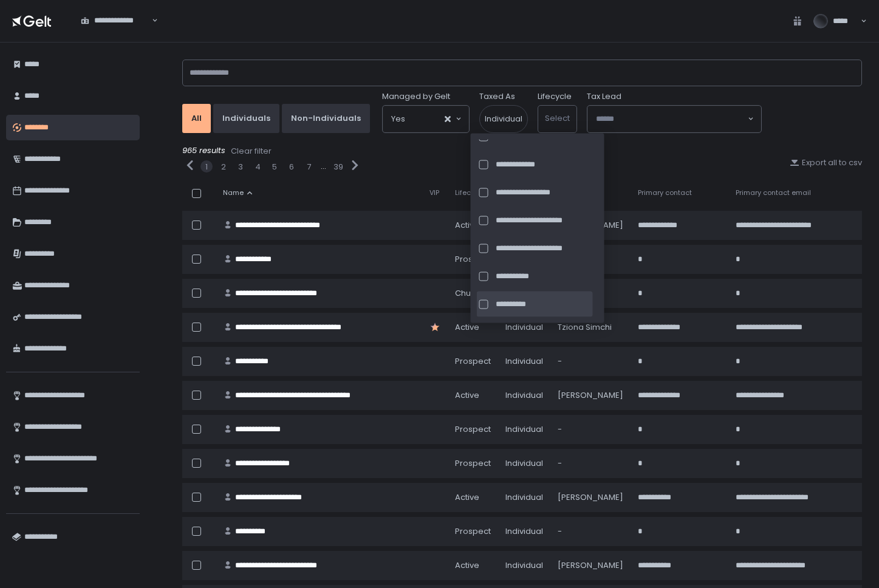 The width and height of the screenshot is (879, 588). Describe the element at coordinates (196, 118) in the screenshot. I see `button: All` at that location.